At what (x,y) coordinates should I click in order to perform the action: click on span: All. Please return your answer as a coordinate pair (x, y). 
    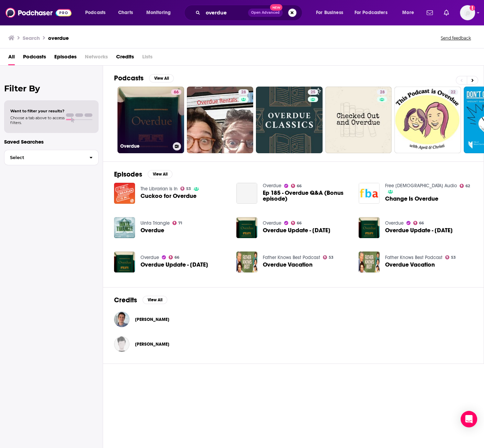
    Looking at the image, I should click on (11, 58).